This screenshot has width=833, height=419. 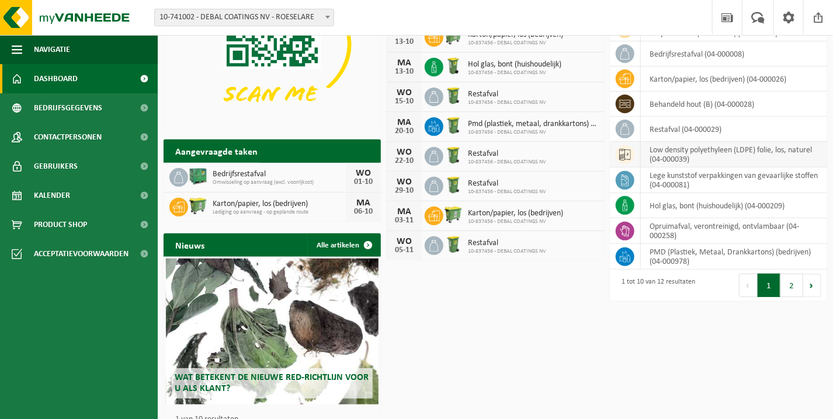 I want to click on td: low density polyethyleen (LDPE) folie, los, naturel (04-000039), so click(x=733, y=155).